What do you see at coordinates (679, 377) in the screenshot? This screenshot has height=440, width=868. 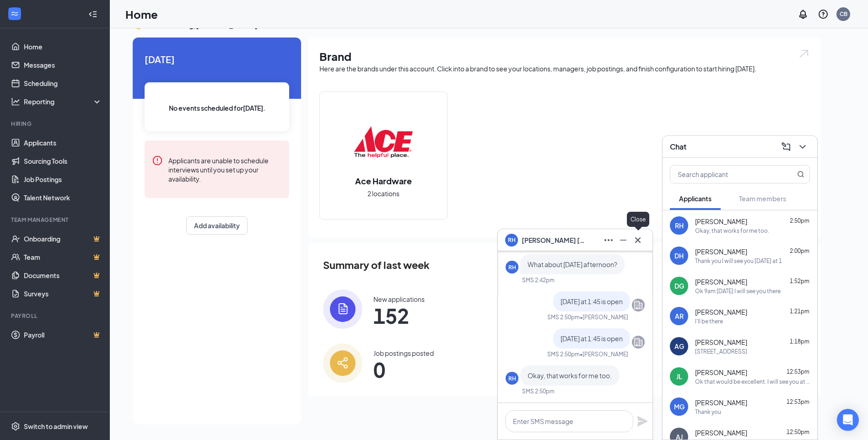 I see `div: JL` at bounding box center [679, 377].